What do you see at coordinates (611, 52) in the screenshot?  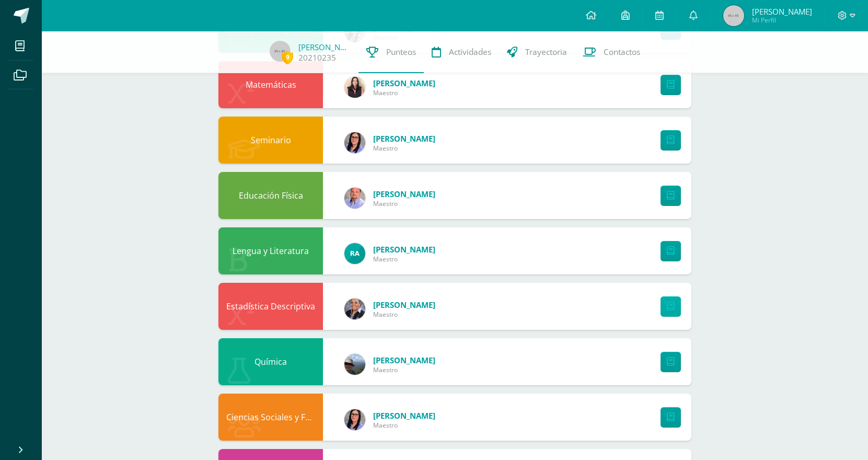 I see `a: Contactos` at bounding box center [611, 52].